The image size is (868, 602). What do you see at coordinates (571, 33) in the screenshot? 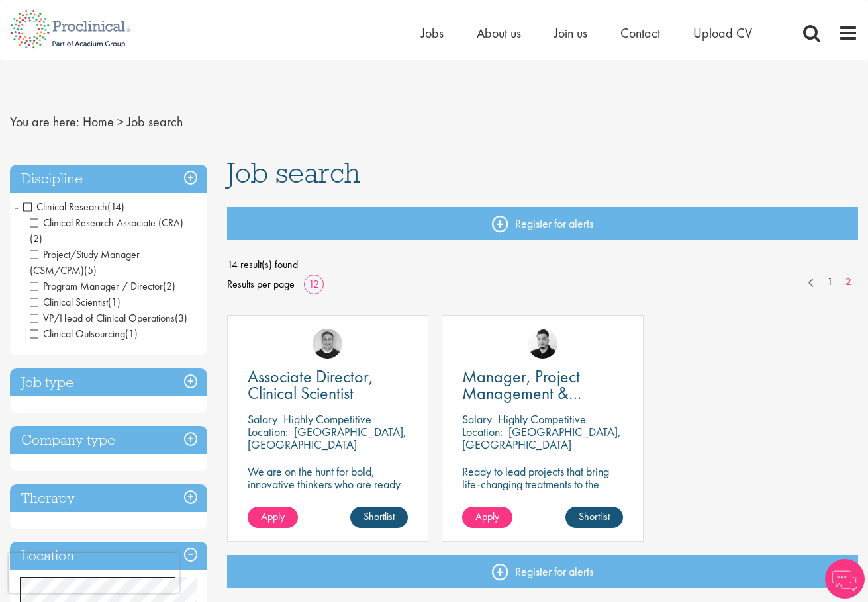
I see `a: Join us` at bounding box center [571, 33].